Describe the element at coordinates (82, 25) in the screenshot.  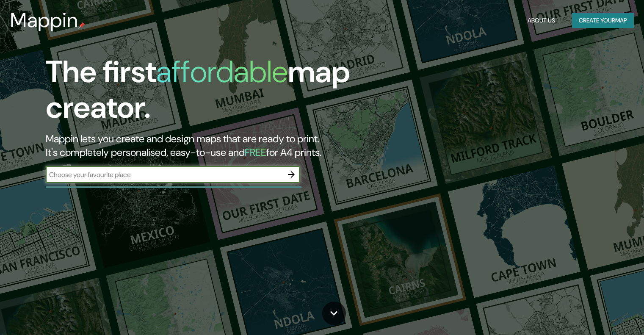
I see `img: mappin-pin` at that location.